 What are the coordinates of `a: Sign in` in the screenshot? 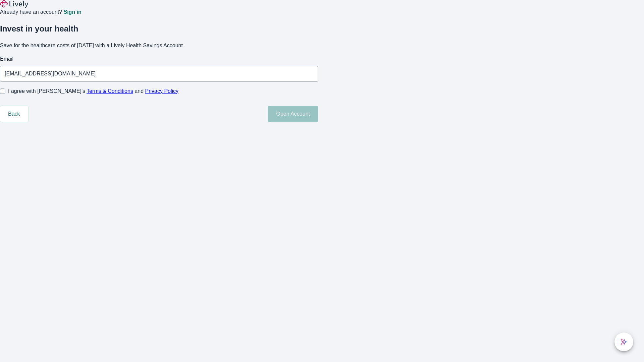 It's located at (72, 12).